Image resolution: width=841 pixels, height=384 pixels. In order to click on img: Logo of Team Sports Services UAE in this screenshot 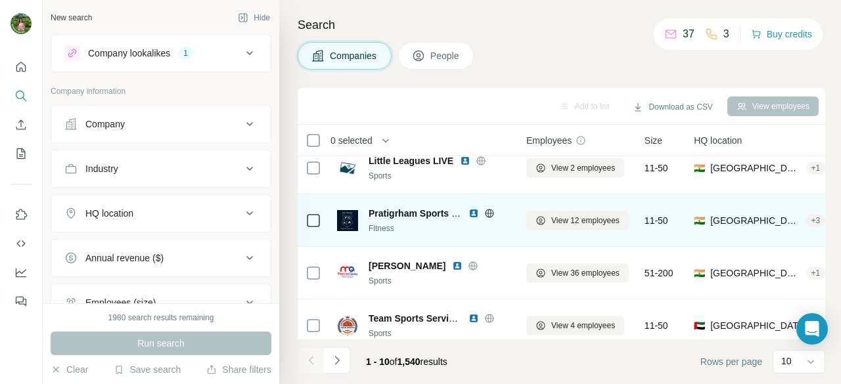, I will do `click(347, 326)`.